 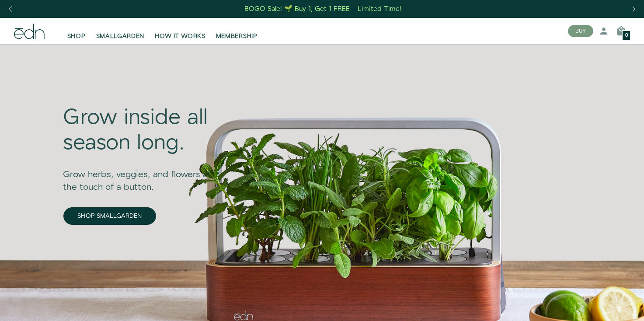 I want to click on a: MEMBERSHIP, so click(x=236, y=31).